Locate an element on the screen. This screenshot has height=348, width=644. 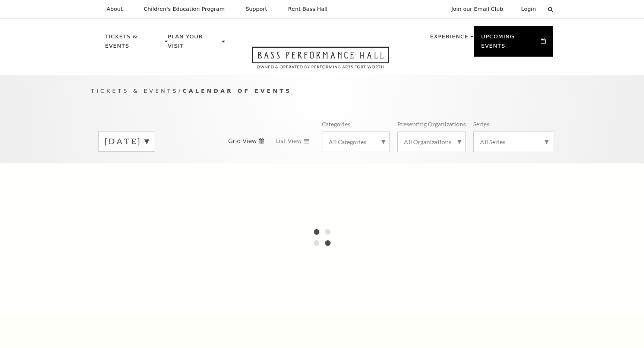
span: Calendar of Events is located at coordinates (237, 91).